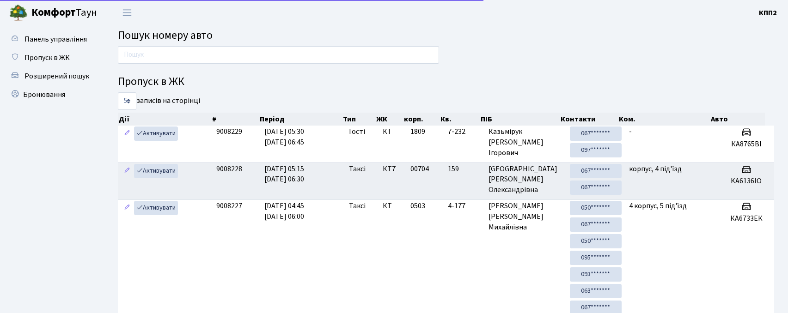  I want to click on a: Пропуск в ЖК, so click(51, 58).